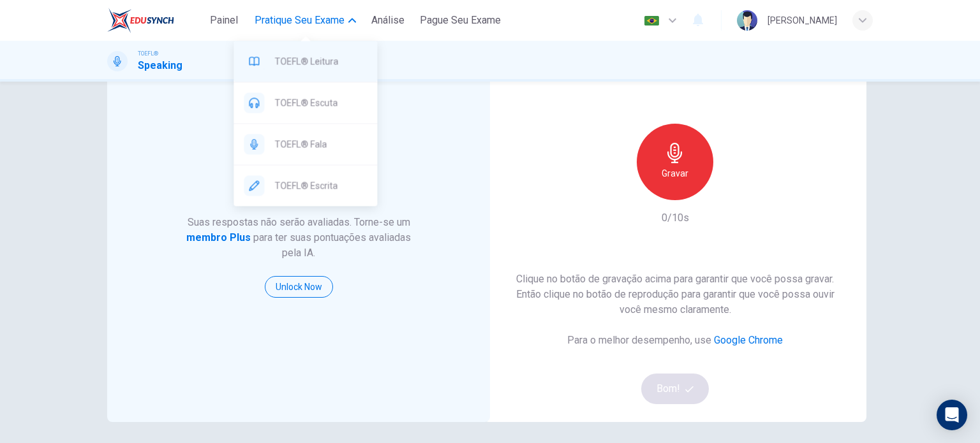  Describe the element at coordinates (140, 20) in the screenshot. I see `img: EduSynch logo` at that location.